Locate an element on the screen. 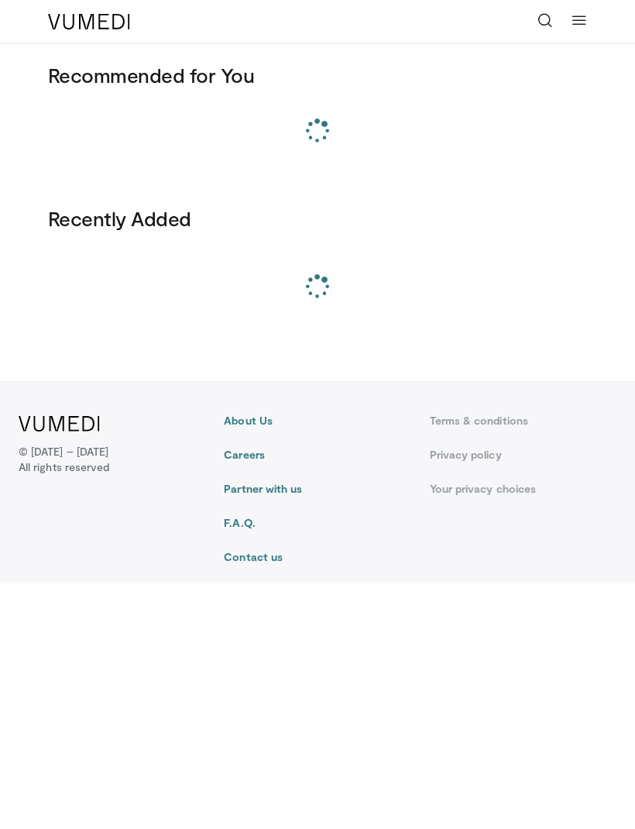 This screenshot has height=829, width=635. a: Partner with us is located at coordinates (317, 489).